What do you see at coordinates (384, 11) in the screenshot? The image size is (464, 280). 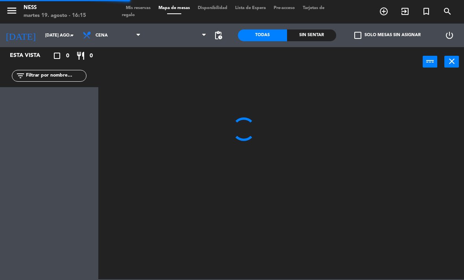 I see `i: add_circle_outline` at bounding box center [384, 11].